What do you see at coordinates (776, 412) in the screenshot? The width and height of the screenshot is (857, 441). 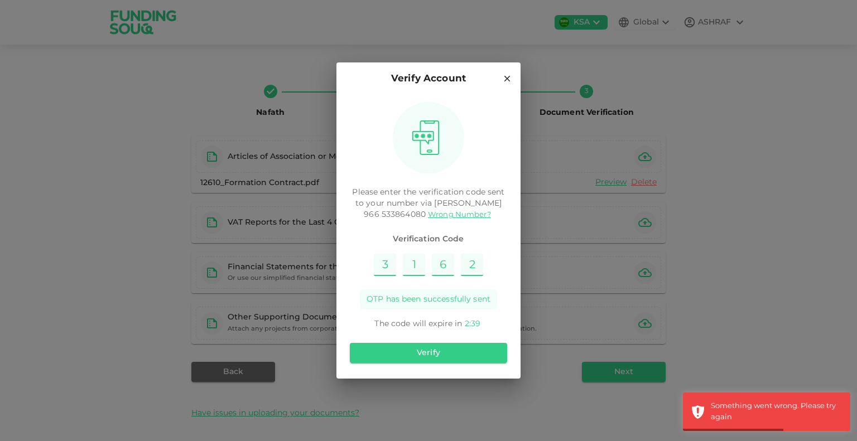 I see `div: Something went wrong. Please try again` at bounding box center [776, 412].